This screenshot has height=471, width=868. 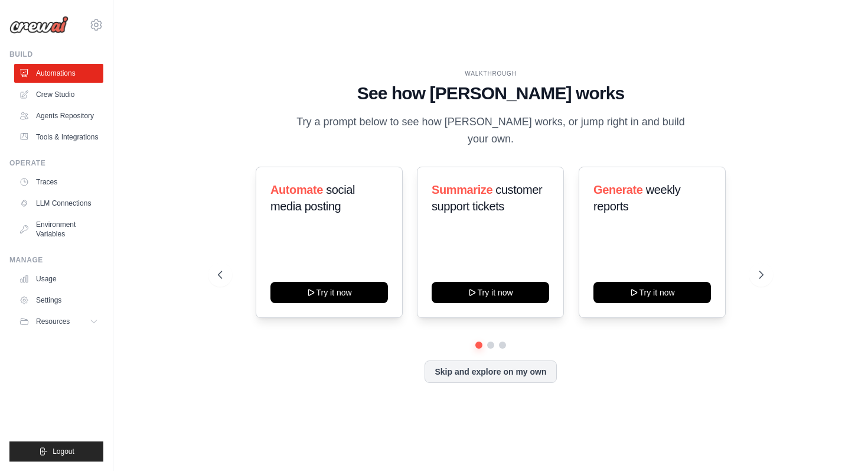 What do you see at coordinates (56, 163) in the screenshot?
I see `div: Operate` at bounding box center [56, 163].